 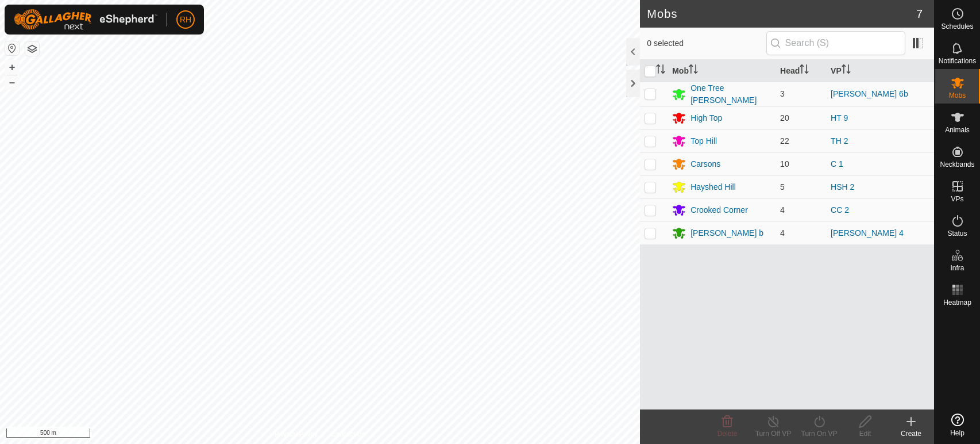 What do you see at coordinates (785, 118) in the screenshot?
I see `span: 20` at bounding box center [785, 118].